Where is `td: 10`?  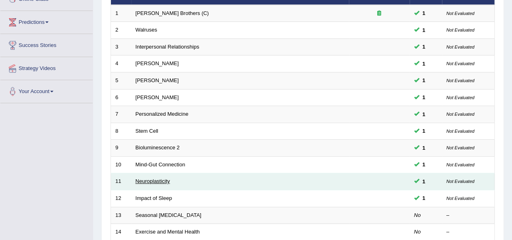 td: 10 is located at coordinates (121, 165).